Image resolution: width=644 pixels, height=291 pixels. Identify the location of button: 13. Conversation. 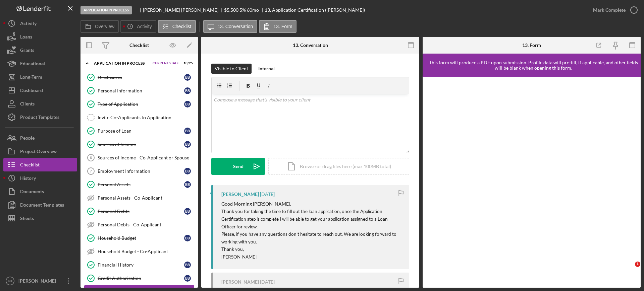
(230, 26).